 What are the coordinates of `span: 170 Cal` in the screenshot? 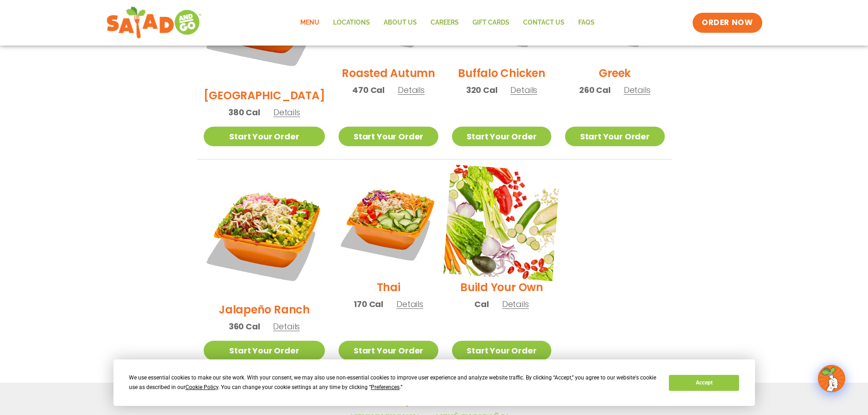 It's located at (368, 304).